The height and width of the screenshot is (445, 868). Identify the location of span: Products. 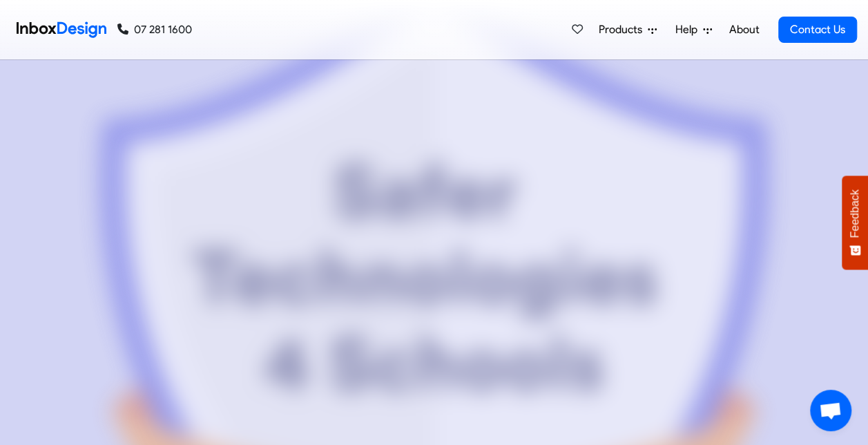
(622, 30).